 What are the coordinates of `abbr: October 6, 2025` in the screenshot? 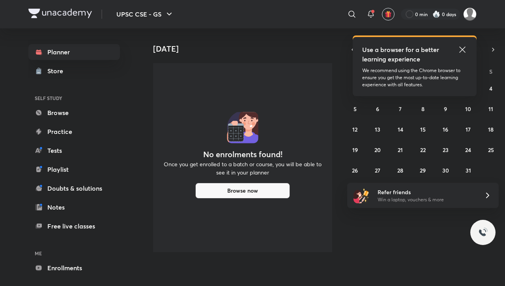 It's located at (378, 109).